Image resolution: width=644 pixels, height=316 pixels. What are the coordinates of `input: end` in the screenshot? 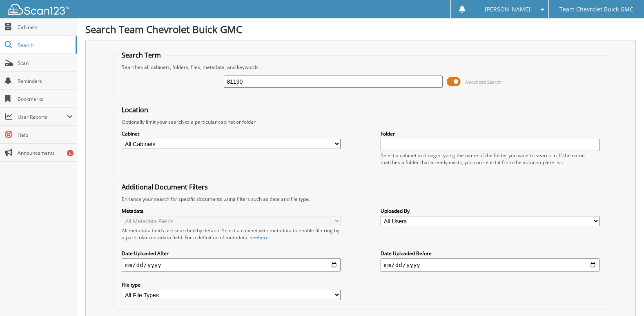 It's located at (489, 265).